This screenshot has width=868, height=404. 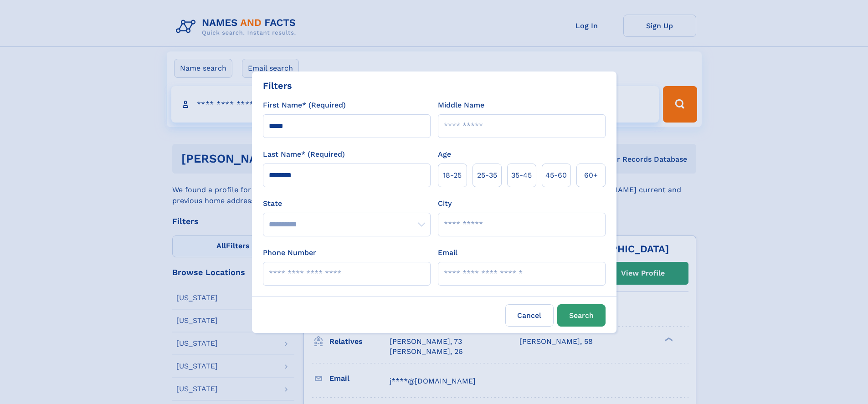 I want to click on label: Email, so click(x=447, y=252).